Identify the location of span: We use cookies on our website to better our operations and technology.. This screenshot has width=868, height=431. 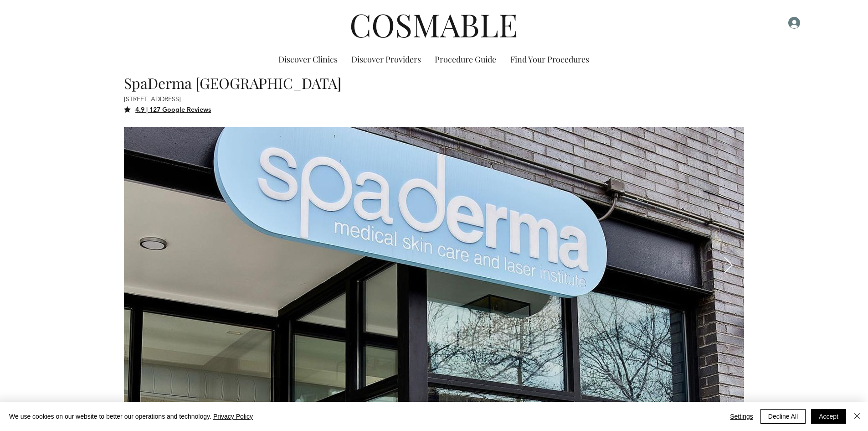
(131, 416).